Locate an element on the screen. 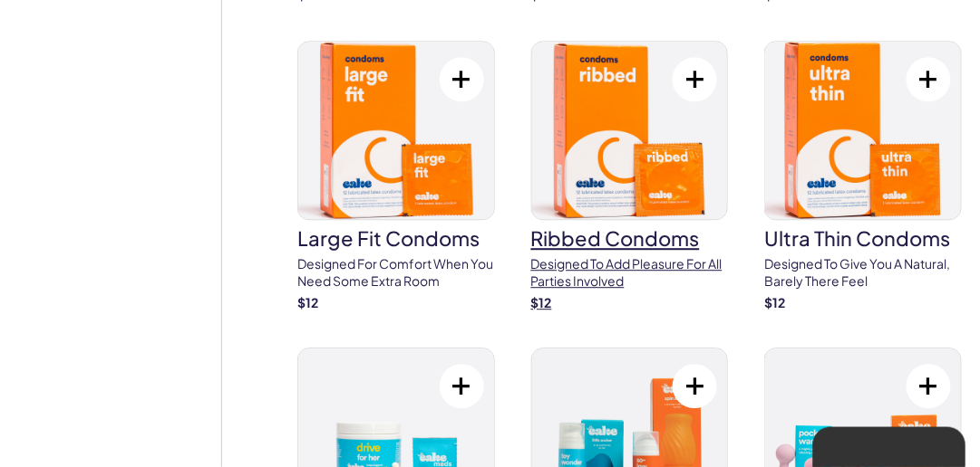 This screenshot has width=980, height=467. img: Large Fit Condoms is located at coordinates (396, 130).